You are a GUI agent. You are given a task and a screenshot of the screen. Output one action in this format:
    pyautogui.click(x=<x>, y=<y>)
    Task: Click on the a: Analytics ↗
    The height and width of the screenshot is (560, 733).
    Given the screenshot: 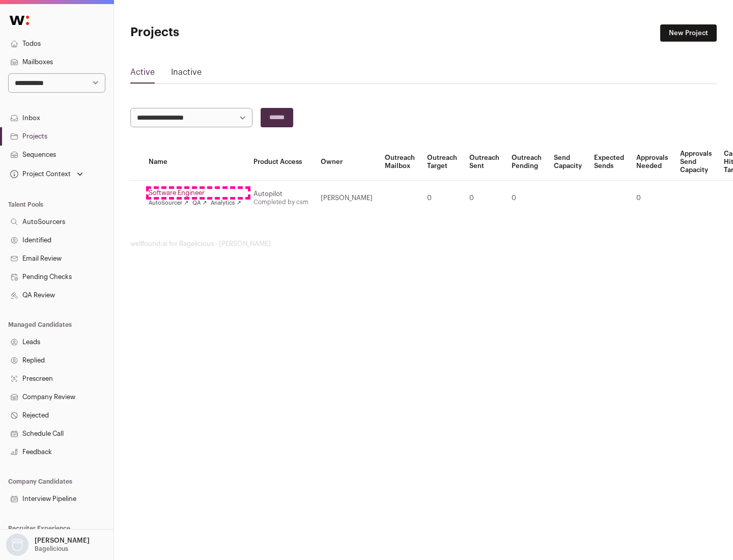 What is the action you would take?
    pyautogui.click(x=225, y=203)
    